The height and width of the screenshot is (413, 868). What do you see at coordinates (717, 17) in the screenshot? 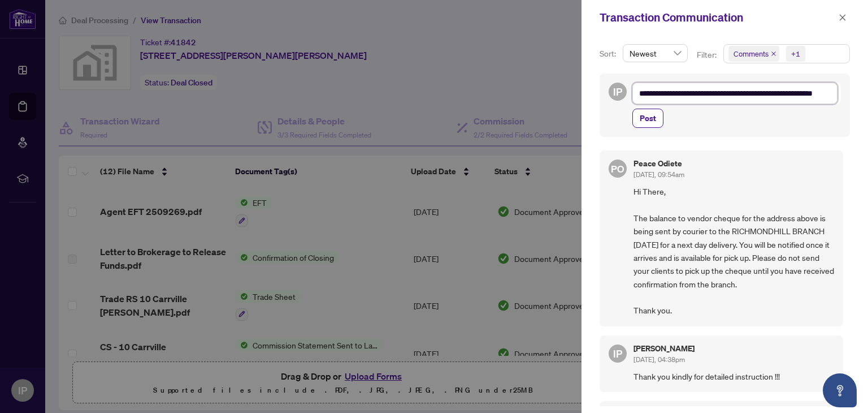
I see `div: Transaction Communication` at bounding box center [717, 17].